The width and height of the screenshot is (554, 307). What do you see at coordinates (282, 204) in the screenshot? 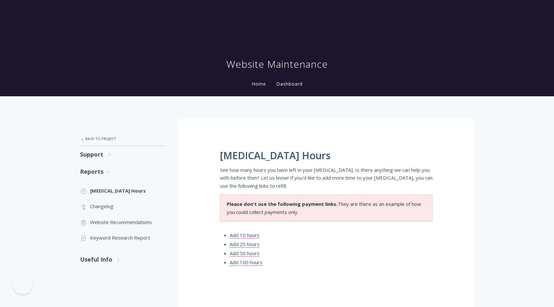
I see `strong: Please don't use the following payment links.` at bounding box center [282, 204].